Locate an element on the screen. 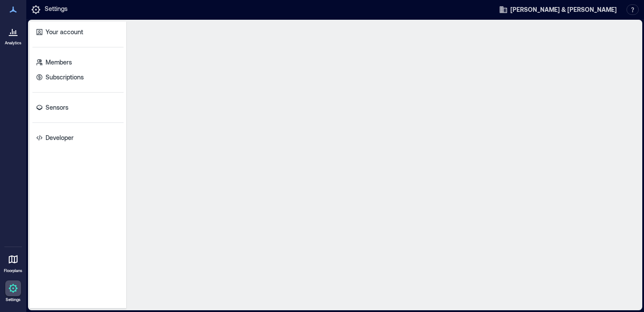 This screenshot has height=312, width=644. p: Floorplans is located at coordinates (14, 270).